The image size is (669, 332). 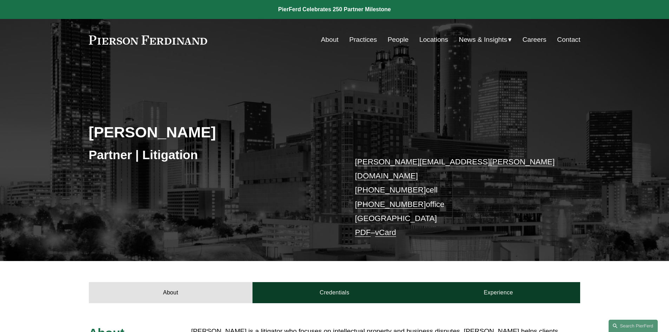 I want to click on a: Contact, so click(x=569, y=40).